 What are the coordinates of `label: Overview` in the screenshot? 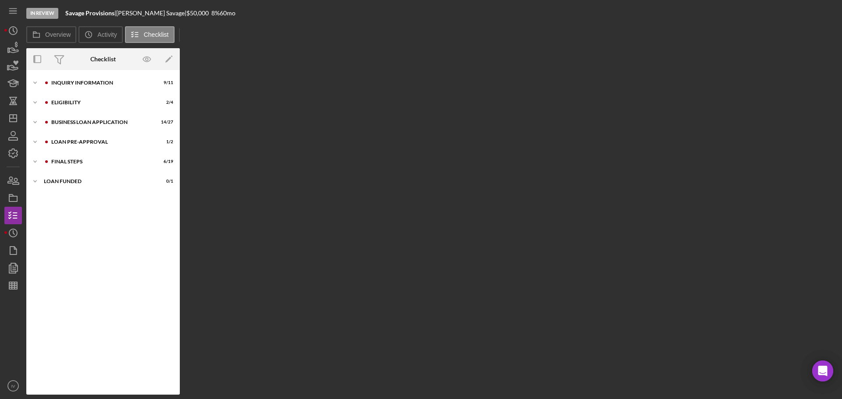 It's located at (58, 35).